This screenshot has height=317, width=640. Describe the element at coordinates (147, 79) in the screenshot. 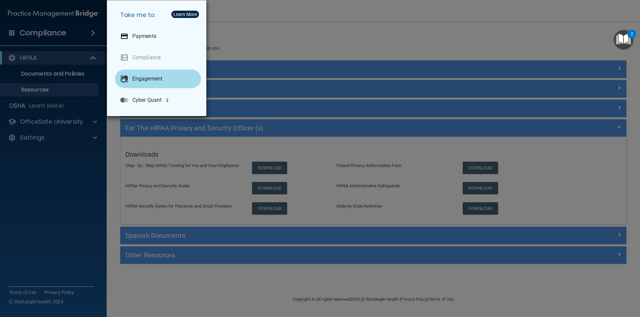

I see `p: Engagement` at that location.